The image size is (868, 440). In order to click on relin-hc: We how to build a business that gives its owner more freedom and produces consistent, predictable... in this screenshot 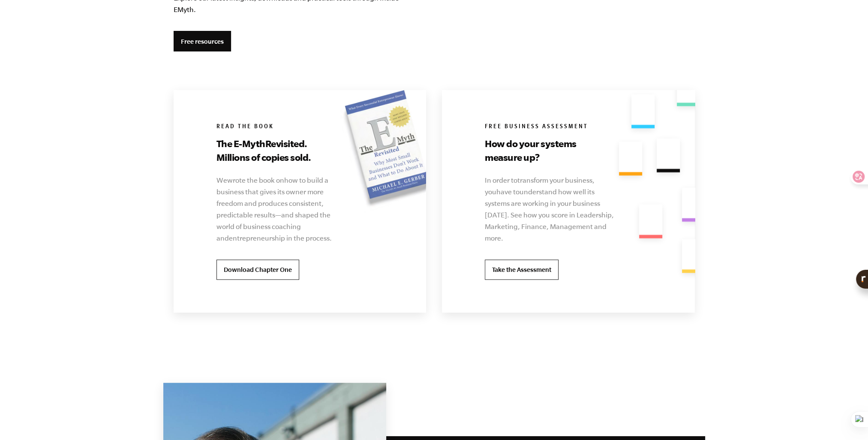, I will do `click(274, 209)`.